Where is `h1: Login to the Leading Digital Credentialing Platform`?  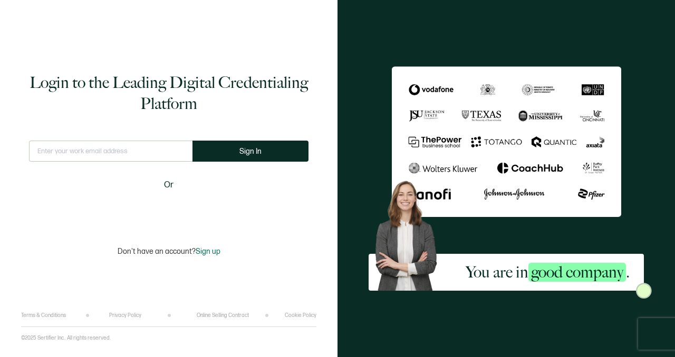 h1: Login to the Leading Digital Credentialing Platform is located at coordinates (169, 93).